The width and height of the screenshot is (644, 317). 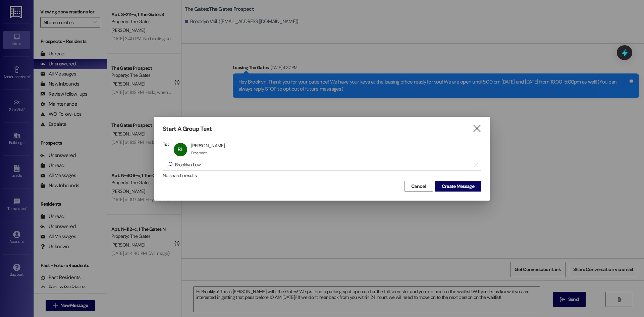 I want to click on h3: To:, so click(x=166, y=144).